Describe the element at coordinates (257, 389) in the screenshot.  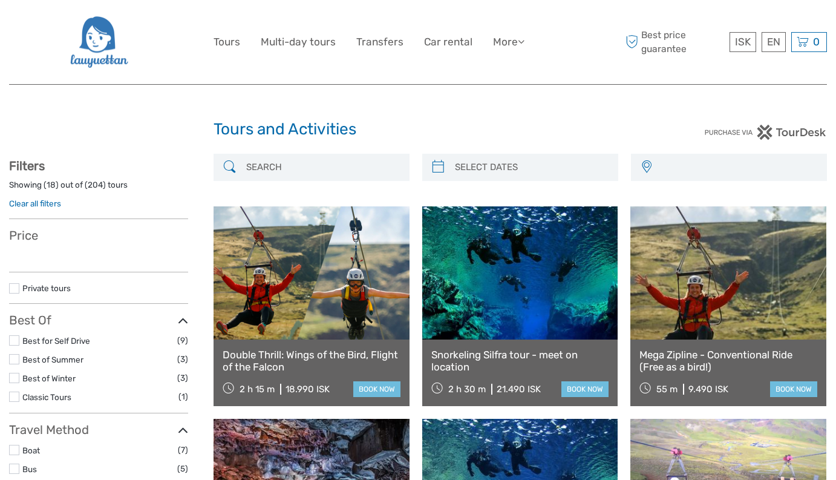
I see `span: 2 h 15 m` at that location.